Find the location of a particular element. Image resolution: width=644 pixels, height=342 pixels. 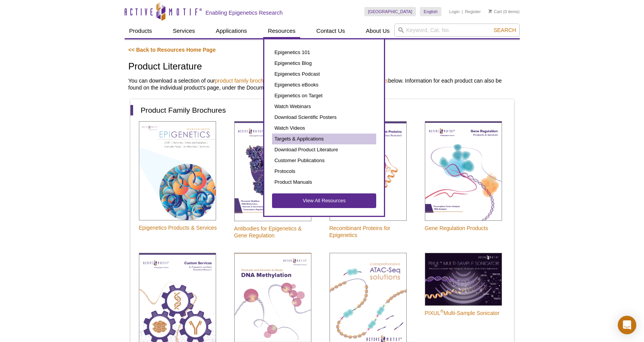

a: Epigenetics 101 is located at coordinates (324, 53).